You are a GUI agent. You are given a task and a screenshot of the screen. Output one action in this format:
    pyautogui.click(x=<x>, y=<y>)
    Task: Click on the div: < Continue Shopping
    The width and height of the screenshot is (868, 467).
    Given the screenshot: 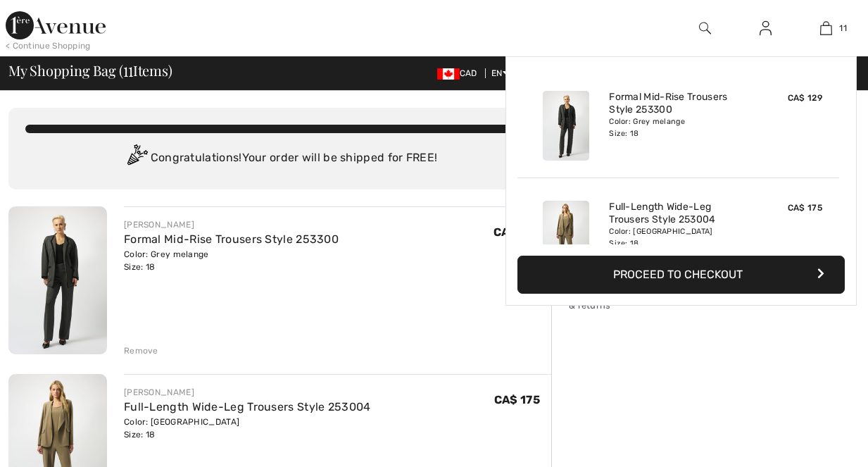 What is the action you would take?
    pyautogui.click(x=48, y=45)
    